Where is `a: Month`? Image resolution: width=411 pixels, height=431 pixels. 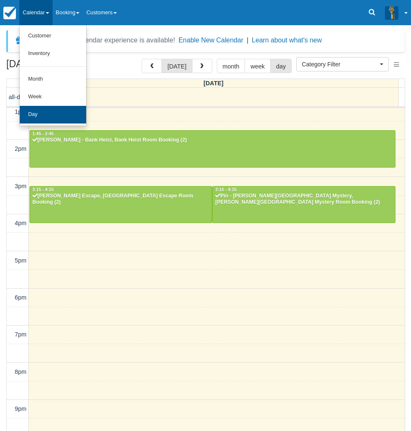 a: Month is located at coordinates (53, 79).